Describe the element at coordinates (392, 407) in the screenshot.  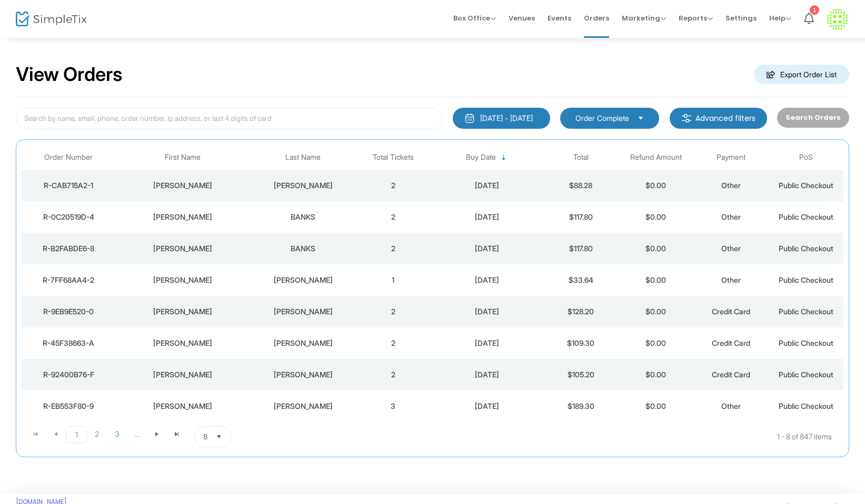
I see `td: 3` at that location.